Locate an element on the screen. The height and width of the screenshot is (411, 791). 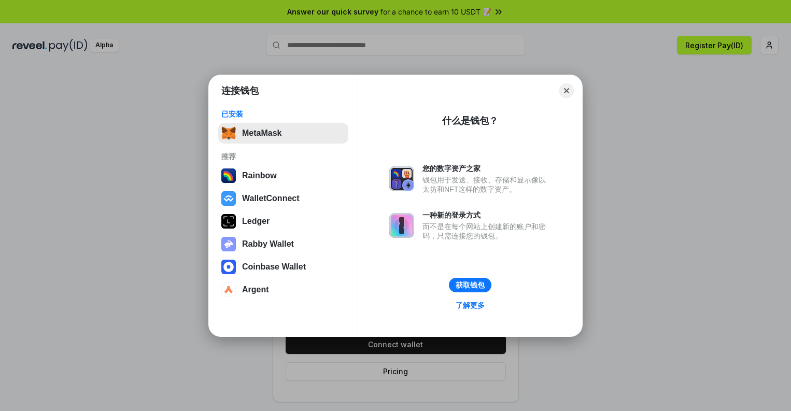
img: svg+xml,%3Csvg%20fill%3D%22none%22%20height%3D%2233%22%20viewBox%3D%220%200%2035%2033%22%20width%... is located at coordinates (228, 133).